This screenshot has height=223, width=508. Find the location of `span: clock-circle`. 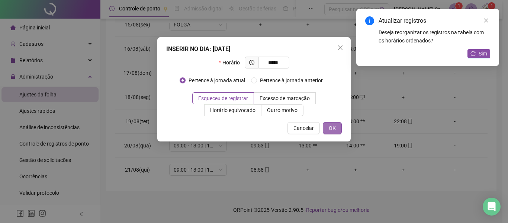

span: clock-circle is located at coordinates (252, 62).